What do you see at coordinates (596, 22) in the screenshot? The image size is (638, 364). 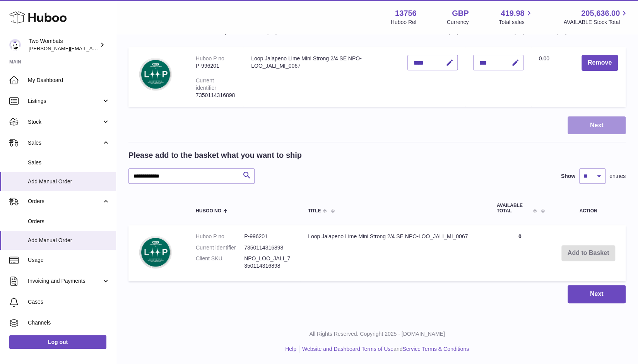 I see `span: AVAILABLE Stock Total` at bounding box center [596, 22].